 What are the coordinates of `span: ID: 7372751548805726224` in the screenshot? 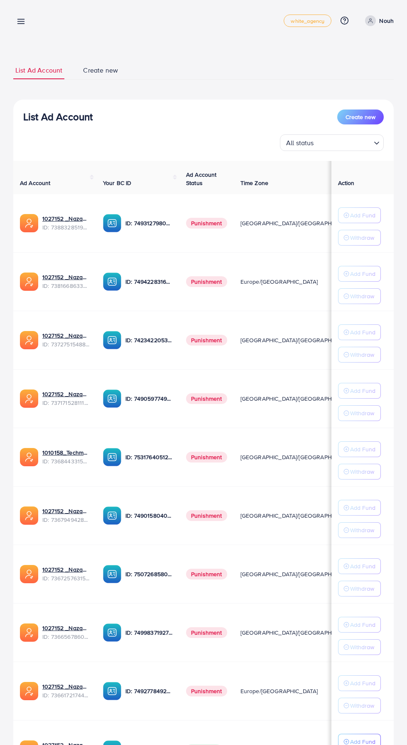 It's located at (66, 344).